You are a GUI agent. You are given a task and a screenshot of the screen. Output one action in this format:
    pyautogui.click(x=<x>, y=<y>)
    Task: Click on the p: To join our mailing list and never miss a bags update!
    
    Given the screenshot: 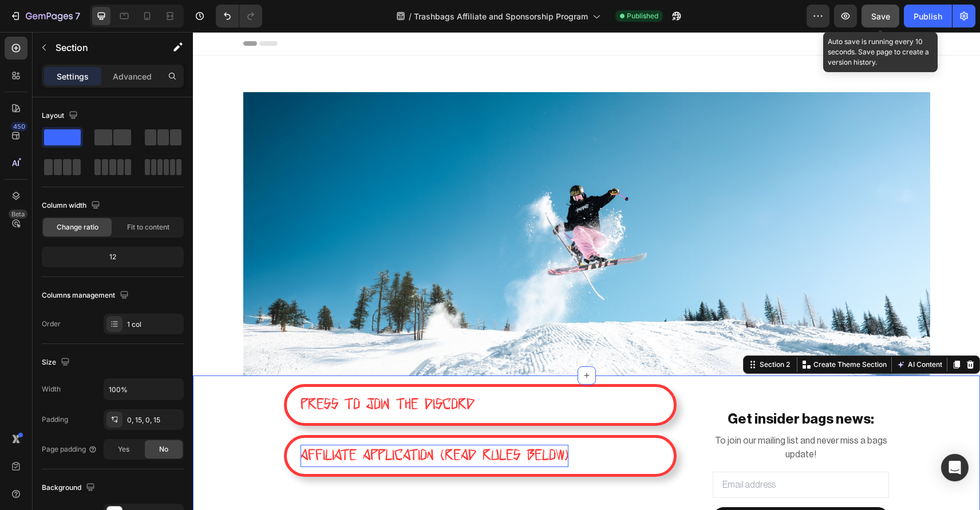 What is the action you would take?
    pyautogui.click(x=608, y=415)
    